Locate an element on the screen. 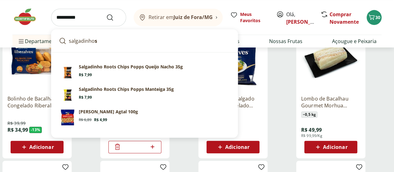  span: R$ 49,99 is located at coordinates (312, 130).